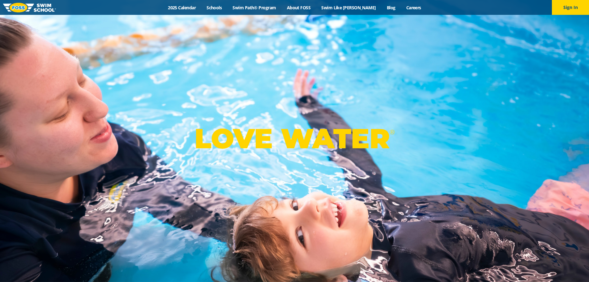 The height and width of the screenshot is (282, 589). I want to click on a: Careers, so click(413, 7).